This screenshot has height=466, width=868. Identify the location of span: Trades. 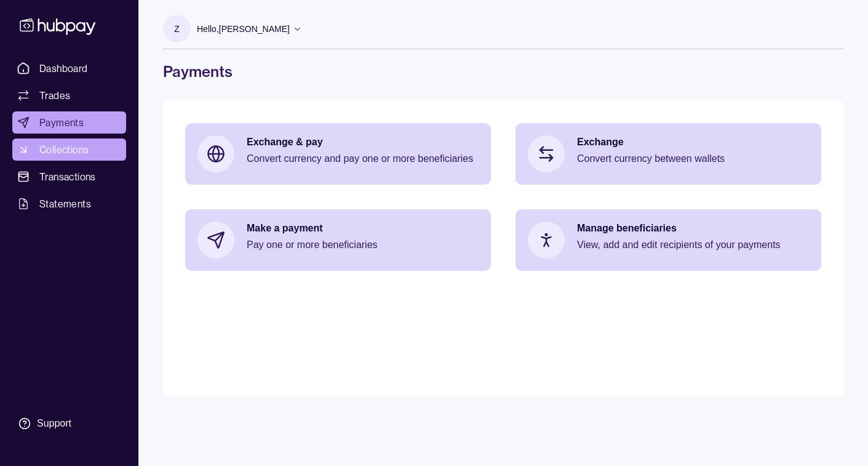
(55, 95).